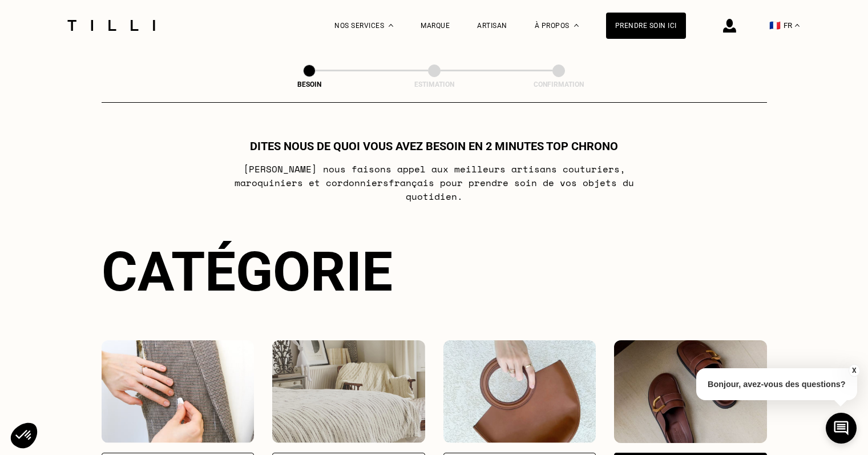 This screenshot has width=868, height=455. What do you see at coordinates (348, 391) in the screenshot?
I see `img: Intérieur` at bounding box center [348, 391].